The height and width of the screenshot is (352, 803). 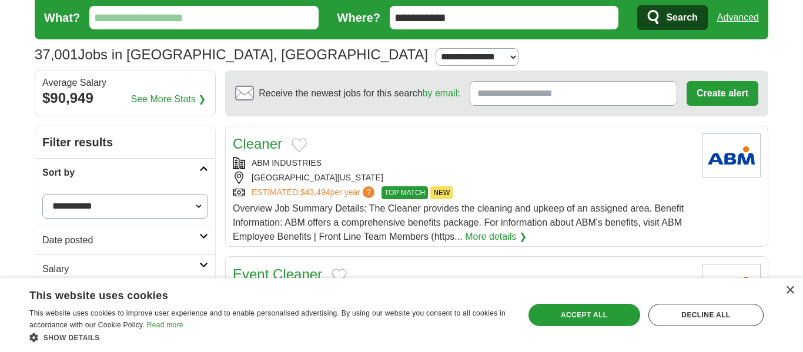 I want to click on button: Create alert, so click(x=722, y=93).